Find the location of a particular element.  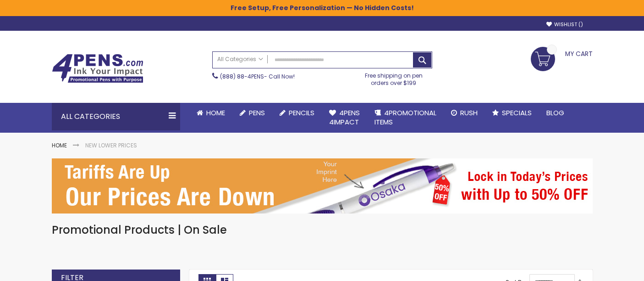

a: Pencils is located at coordinates (297, 113).